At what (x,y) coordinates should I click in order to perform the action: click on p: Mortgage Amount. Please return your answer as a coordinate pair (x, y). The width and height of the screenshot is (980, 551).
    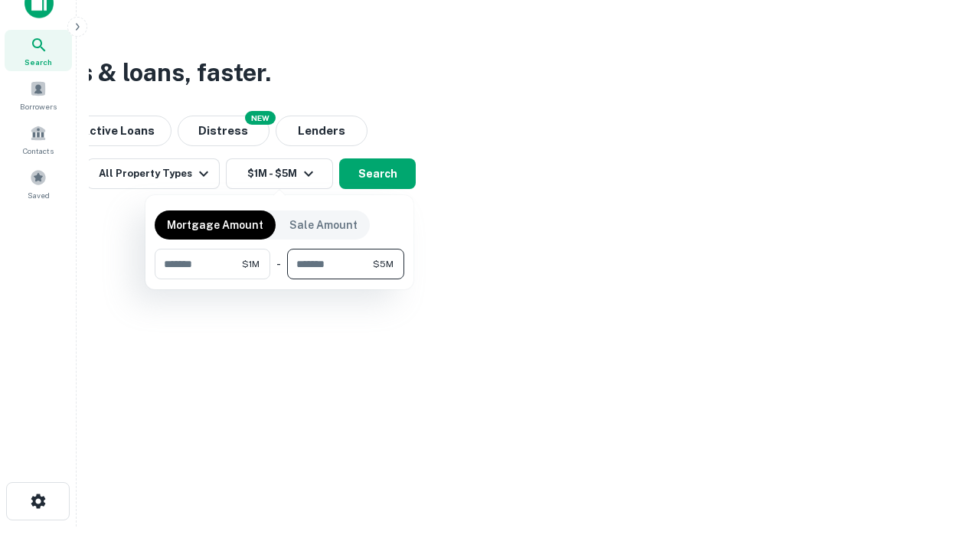
    Looking at the image, I should click on (215, 225).